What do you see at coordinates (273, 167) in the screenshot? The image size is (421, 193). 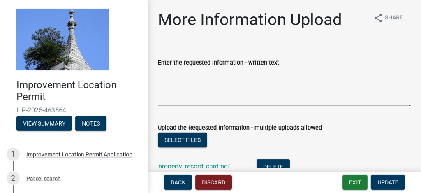 I see `wm-modal-confirm: Delete Document` at bounding box center [273, 167].